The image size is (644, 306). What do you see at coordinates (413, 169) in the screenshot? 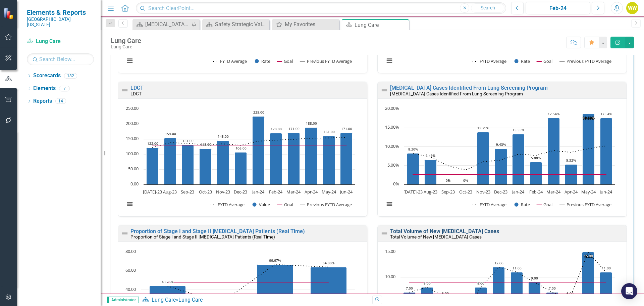
I see `path: Jul-23, 8.19672131. Rate.` at bounding box center [413, 169].